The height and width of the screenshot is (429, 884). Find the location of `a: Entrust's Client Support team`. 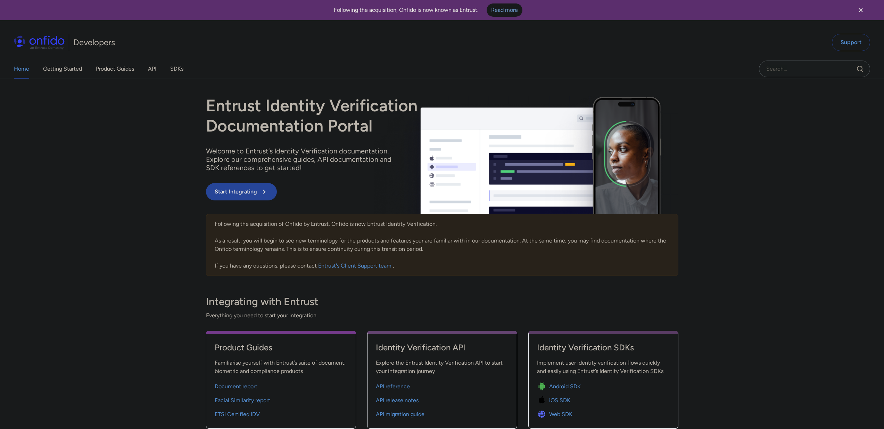

a: Entrust's Client Support team is located at coordinates (356, 265).